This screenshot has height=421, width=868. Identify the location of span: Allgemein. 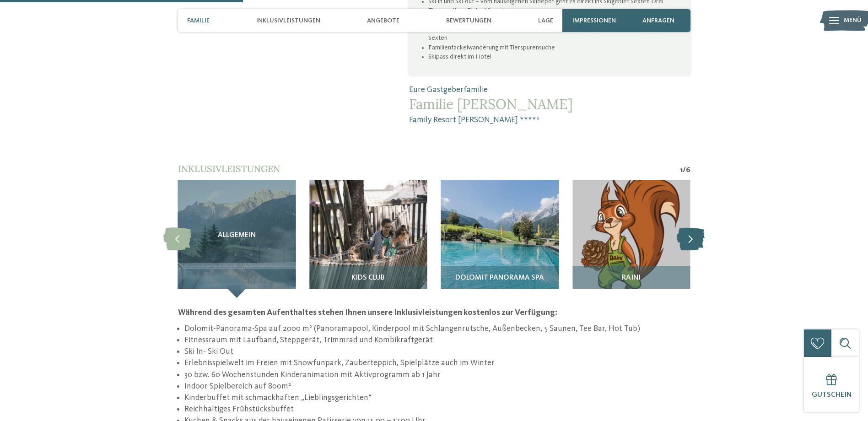
(237, 235).